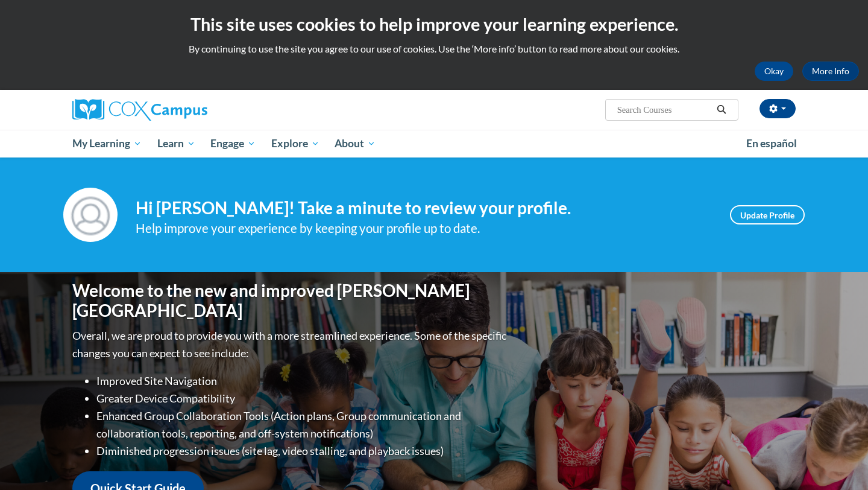 The height and width of the screenshot is (490, 868). Describe the element at coordinates (664, 110) in the screenshot. I see `input: Search Courses` at that location.